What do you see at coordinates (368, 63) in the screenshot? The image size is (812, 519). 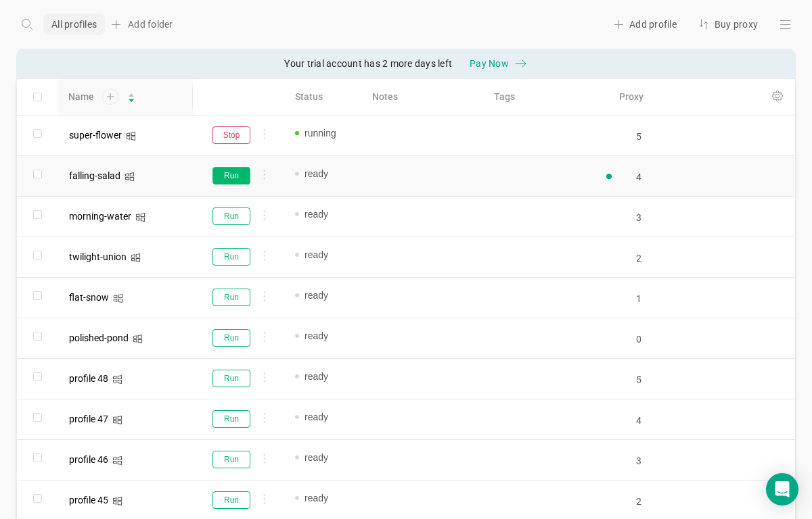 I see `span: Your trial account has 2 more days left` at bounding box center [368, 63].